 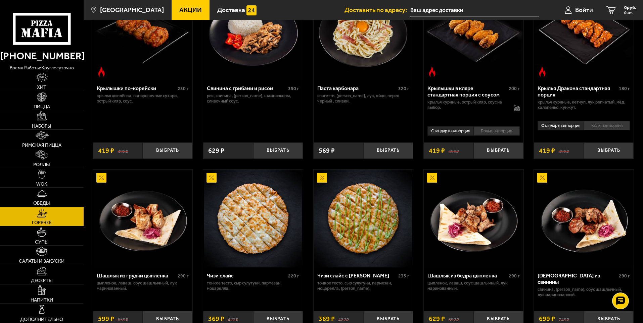 I want to click on div: Свинина с грибами и рисом, so click(x=246, y=88).